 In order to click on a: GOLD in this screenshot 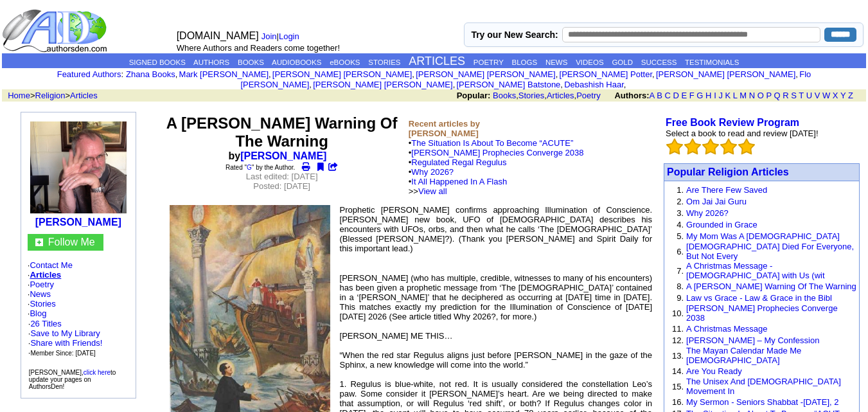, I will do `click(622, 62)`.